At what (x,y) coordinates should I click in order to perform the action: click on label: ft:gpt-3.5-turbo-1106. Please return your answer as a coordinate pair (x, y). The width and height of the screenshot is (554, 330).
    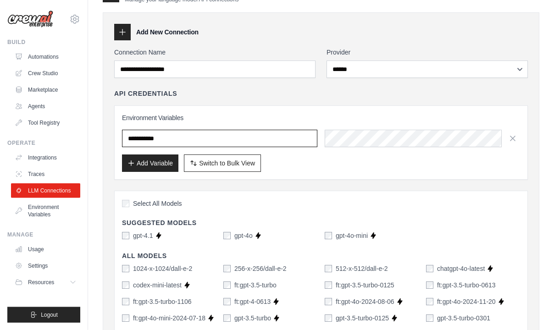
    Looking at the image, I should click on (162, 302).